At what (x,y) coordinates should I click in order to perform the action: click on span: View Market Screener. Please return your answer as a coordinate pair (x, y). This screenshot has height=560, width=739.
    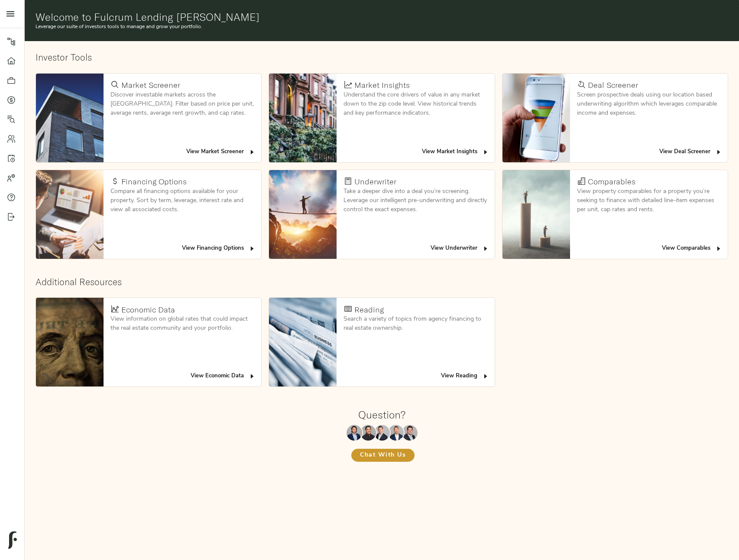
    Looking at the image, I should click on (221, 152).